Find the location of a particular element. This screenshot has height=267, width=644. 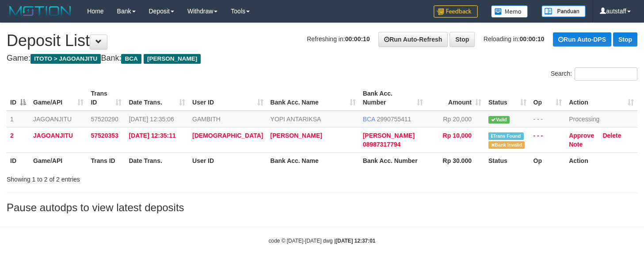

a: Run Auto-DPS is located at coordinates (582, 39).